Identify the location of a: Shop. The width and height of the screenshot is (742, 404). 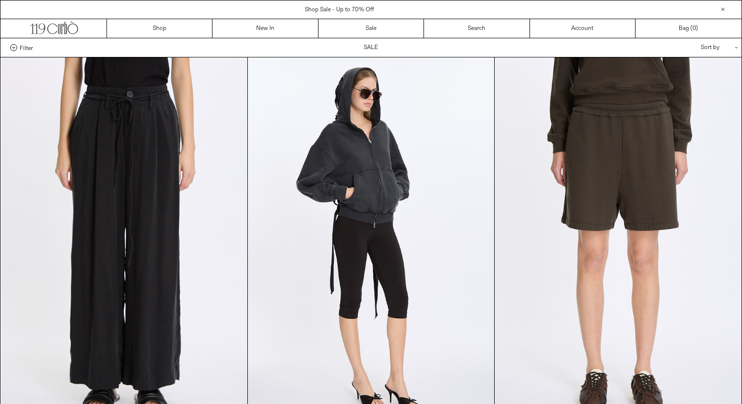
(160, 28).